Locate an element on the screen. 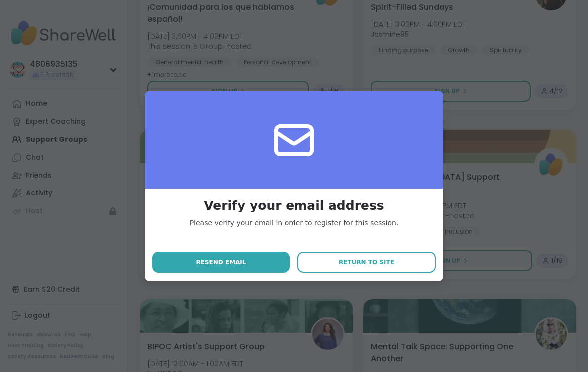 This screenshot has width=588, height=372. button: Resend email is located at coordinates (221, 263).